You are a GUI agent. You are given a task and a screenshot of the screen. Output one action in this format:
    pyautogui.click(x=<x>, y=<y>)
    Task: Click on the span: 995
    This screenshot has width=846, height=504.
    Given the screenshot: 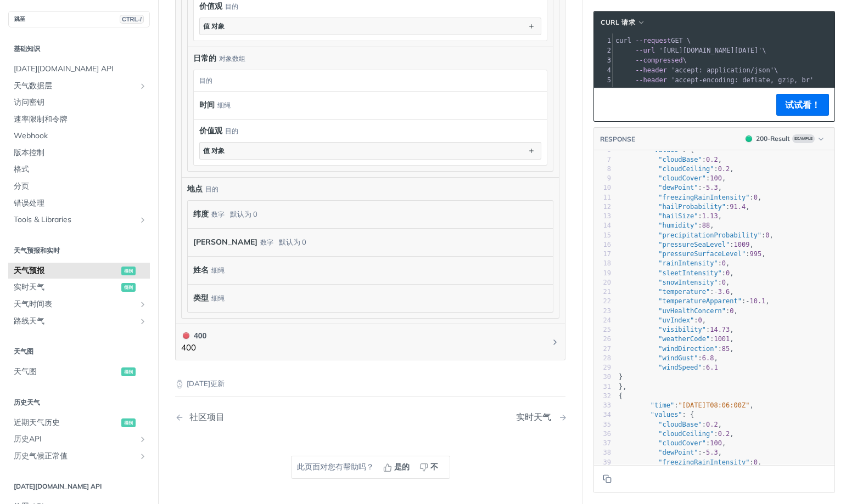 What is the action you would take?
    pyautogui.click(x=756, y=254)
    